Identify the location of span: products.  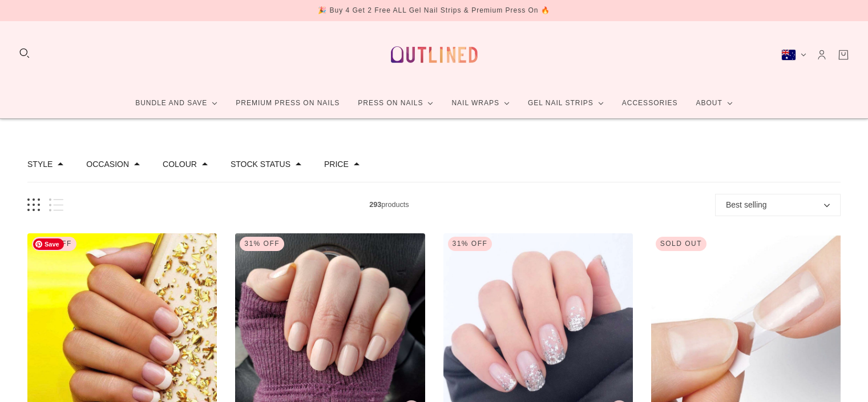
(389, 205).